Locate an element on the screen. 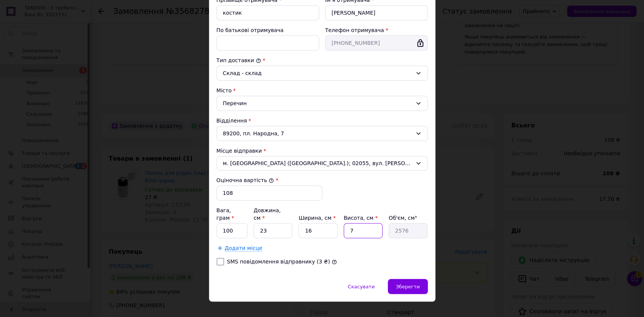 The width and height of the screenshot is (644, 317). span: Зберегти is located at coordinates (408, 286).